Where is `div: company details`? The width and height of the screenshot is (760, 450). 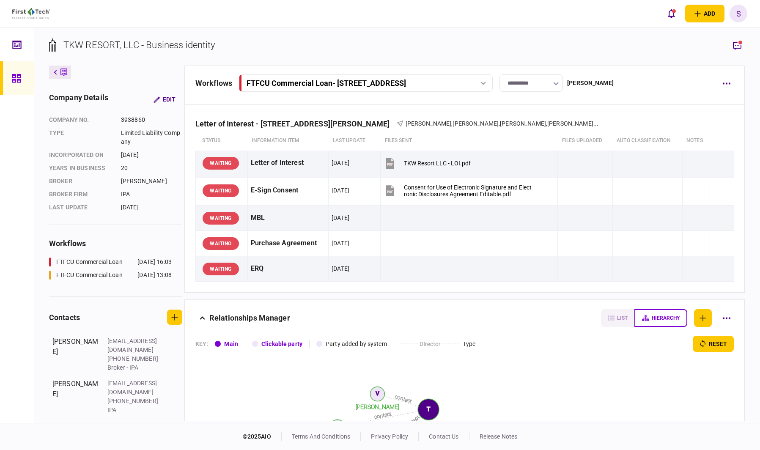 div: company details is located at coordinates (79, 99).